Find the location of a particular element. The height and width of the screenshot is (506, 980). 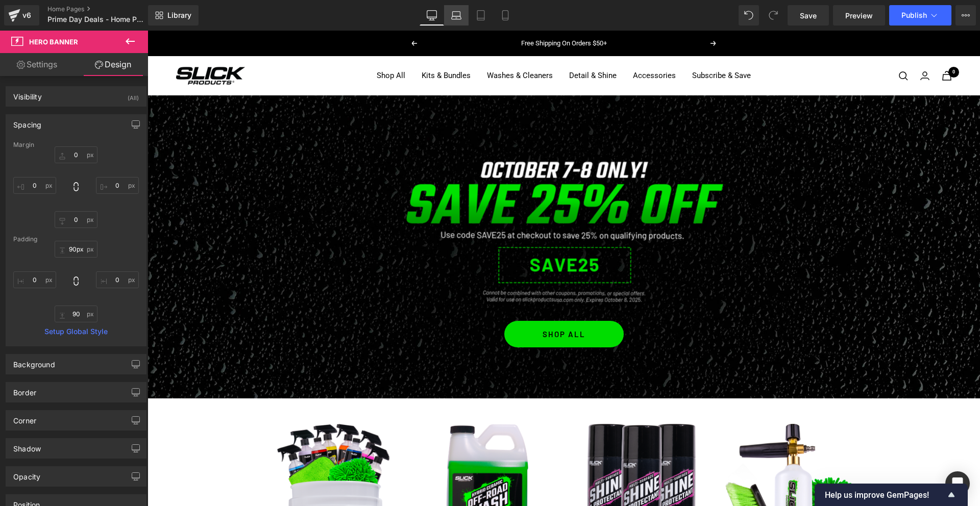

a: New Library is located at coordinates (173, 16).